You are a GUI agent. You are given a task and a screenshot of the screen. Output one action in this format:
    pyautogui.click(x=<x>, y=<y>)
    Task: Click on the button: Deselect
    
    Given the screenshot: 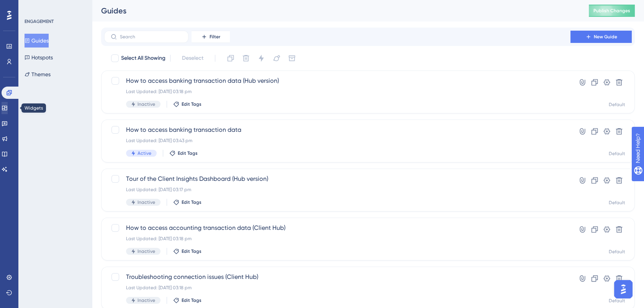 What is the action you would take?
    pyautogui.click(x=193, y=58)
    